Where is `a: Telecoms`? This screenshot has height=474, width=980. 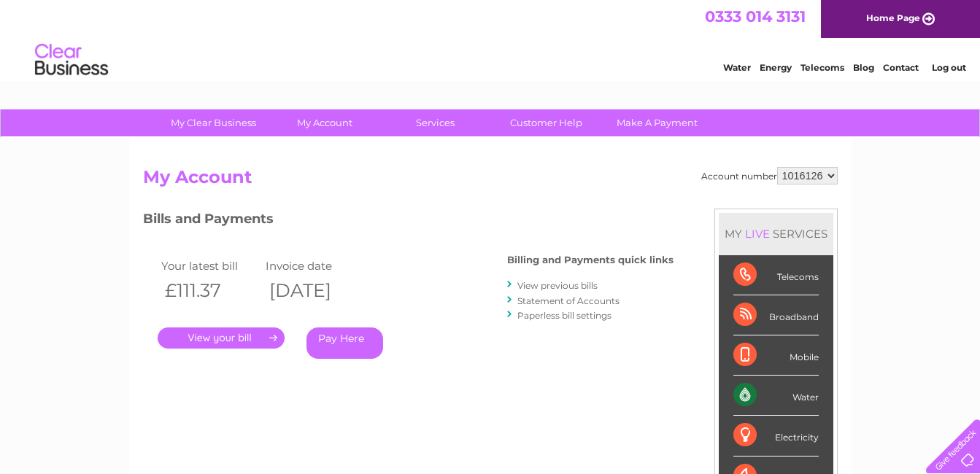 a: Telecoms is located at coordinates (822, 67).